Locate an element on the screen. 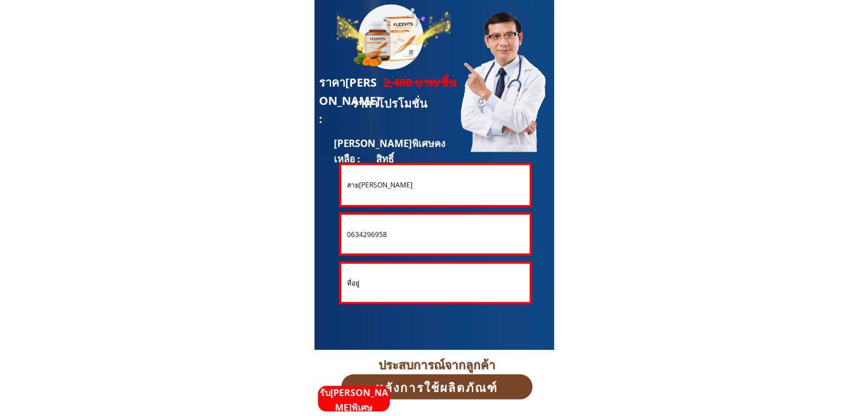 This screenshot has width=868, height=416. h3: ประสบการณ์จากลูกค้า is located at coordinates (436, 363).